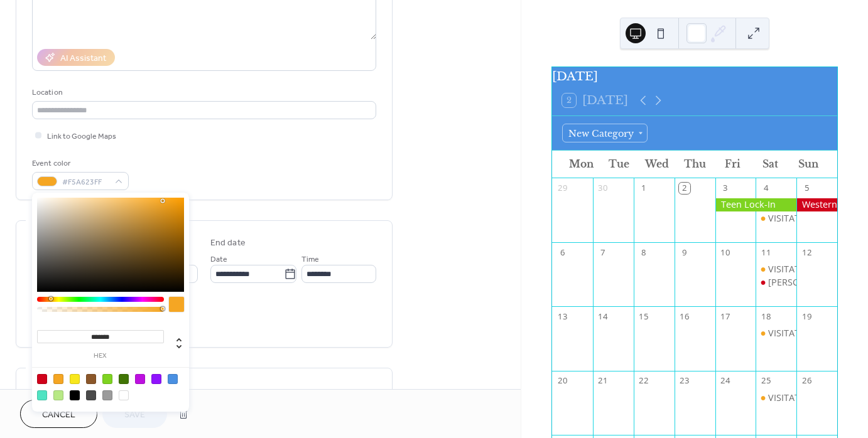 This screenshot has width=868, height=438. Describe the element at coordinates (807, 381) in the screenshot. I see `div: 26` at that location.